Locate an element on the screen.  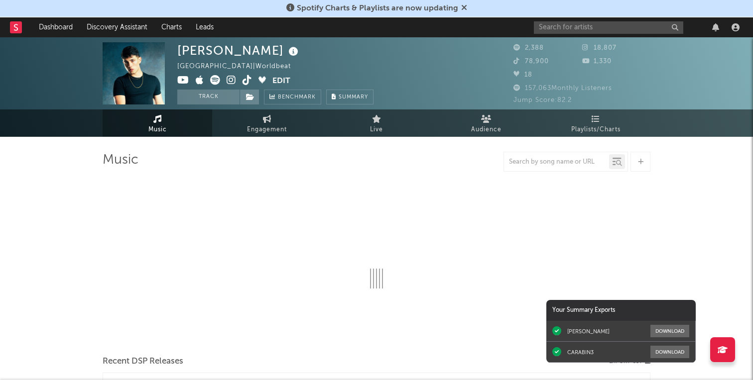
span: 18 is located at coordinates (523, 75).